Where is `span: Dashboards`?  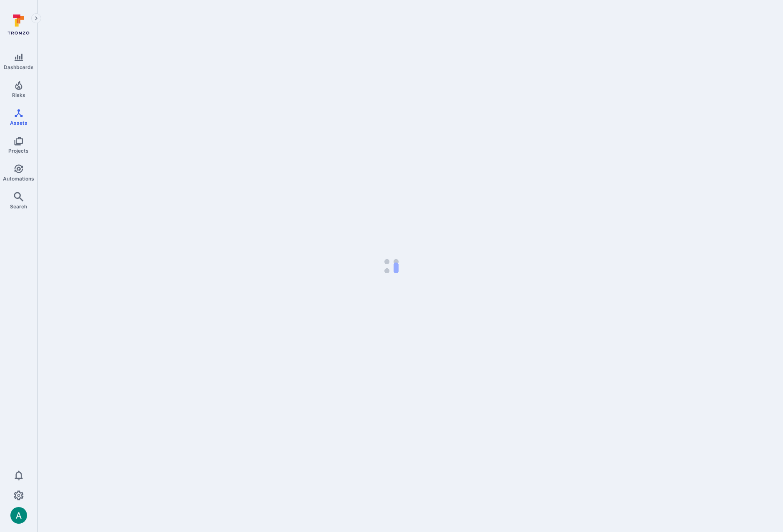 span: Dashboards is located at coordinates (19, 67).